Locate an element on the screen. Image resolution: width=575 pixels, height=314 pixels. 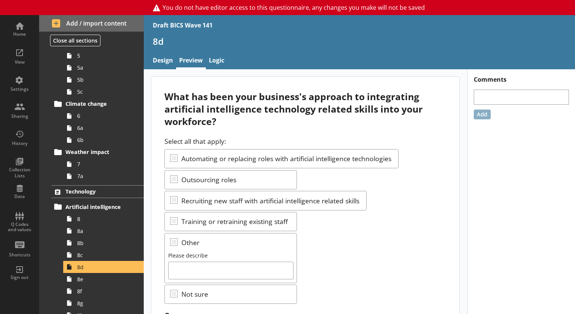
button: Close all sections is located at coordinates (75, 40).